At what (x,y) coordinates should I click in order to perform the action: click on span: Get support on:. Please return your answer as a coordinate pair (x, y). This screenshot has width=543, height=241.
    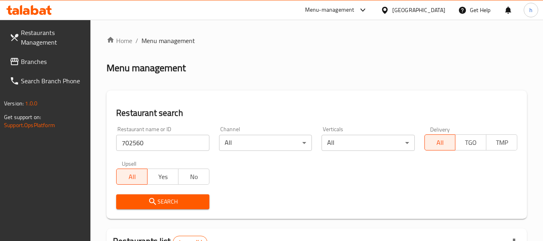
    Looking at the image, I should click on (23, 117).